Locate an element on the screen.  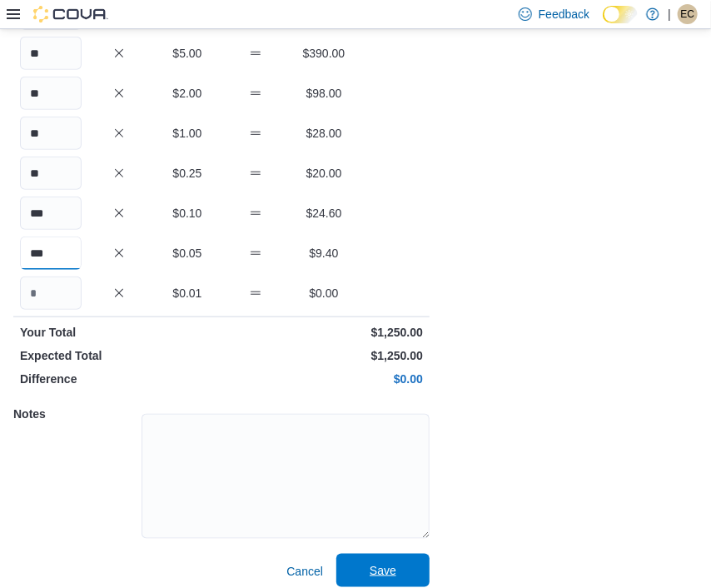
p: $24.60 is located at coordinates (324, 213).